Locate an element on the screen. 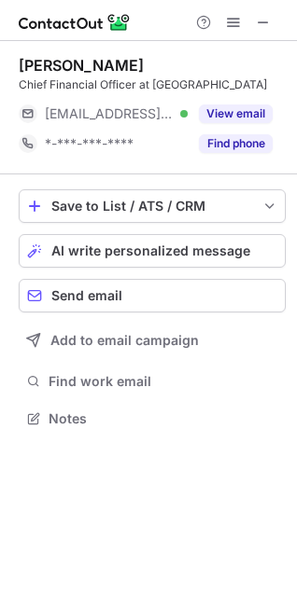 The image size is (297, 595). button: Add to email campaign is located at coordinates (152, 341).